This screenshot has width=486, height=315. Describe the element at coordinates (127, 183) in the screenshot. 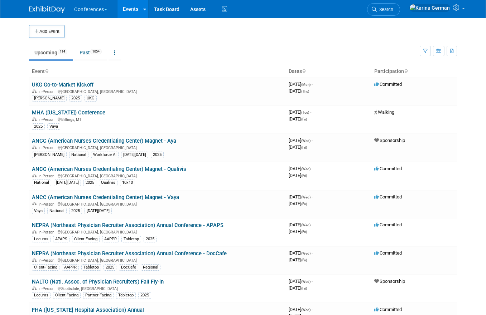

I see `div: 10x10` at that location.